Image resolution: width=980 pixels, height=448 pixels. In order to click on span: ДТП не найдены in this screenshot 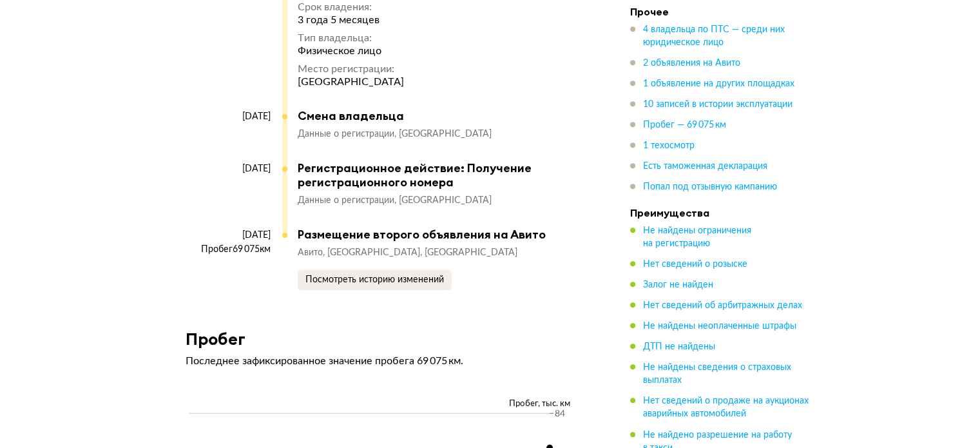, I will do `click(679, 347)`.